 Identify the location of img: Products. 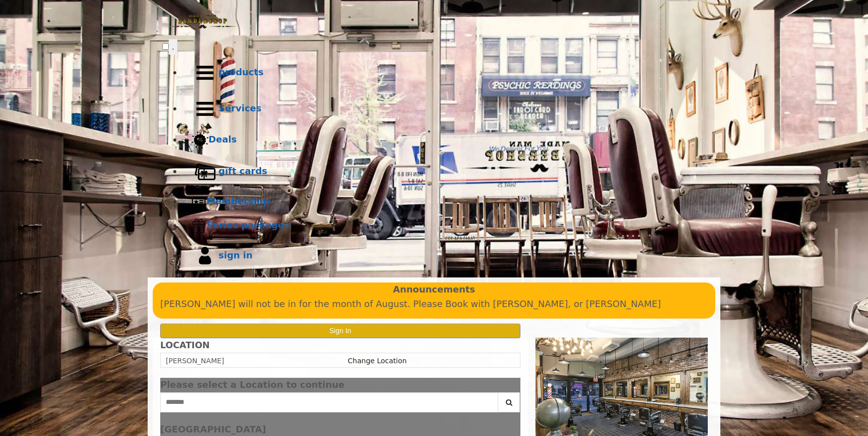
(205, 72).